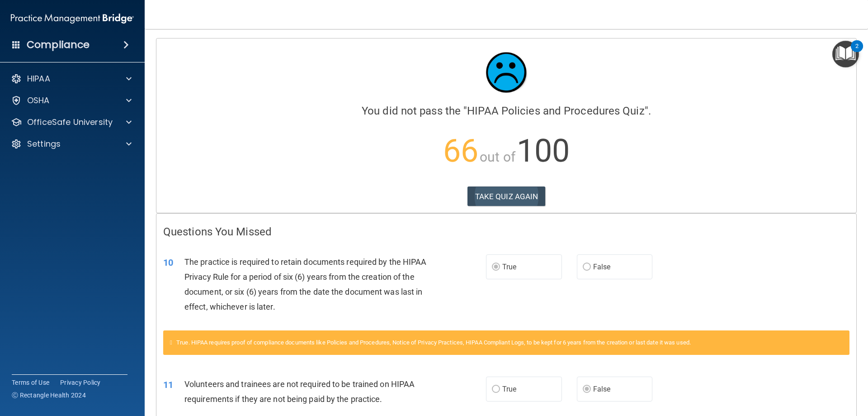 The width and height of the screenshot is (868, 416). Describe the element at coordinates (168, 385) in the screenshot. I see `span: 11` at that location.